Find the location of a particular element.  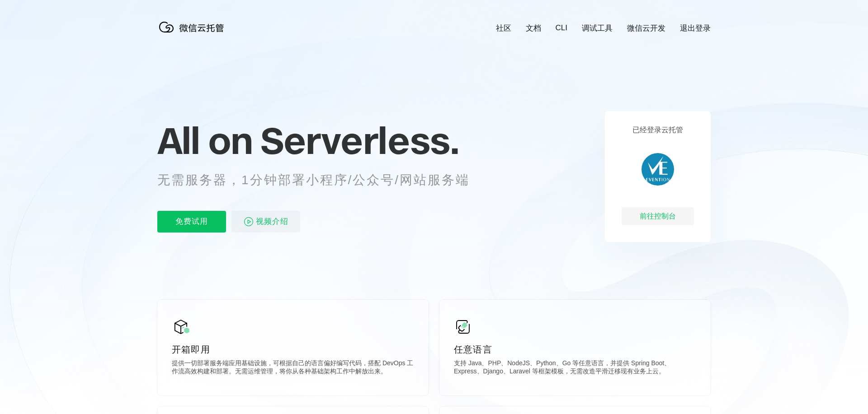

a: 文档 is located at coordinates (533, 28).